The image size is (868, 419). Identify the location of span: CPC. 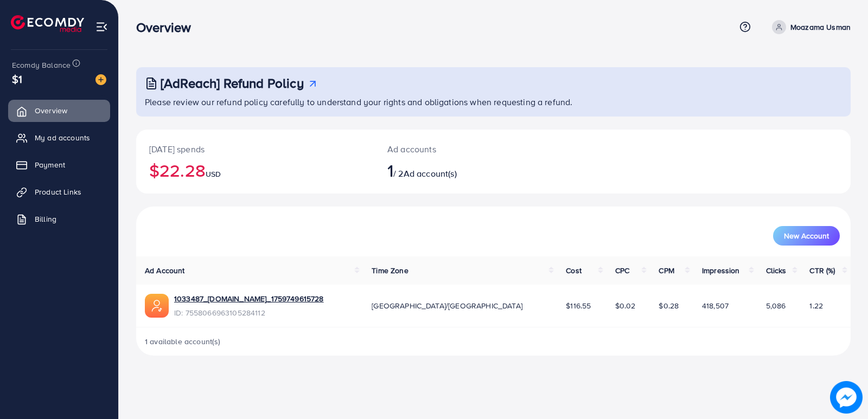
(622, 271).